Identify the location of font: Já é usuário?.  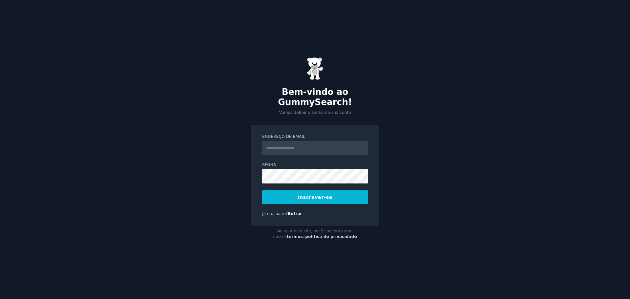
(275, 214).